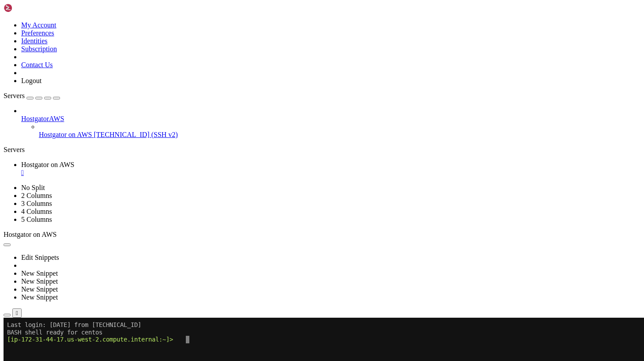  Describe the element at coordinates (330, 123) in the screenshot. I see `li: HostgatorAWS` at that location.